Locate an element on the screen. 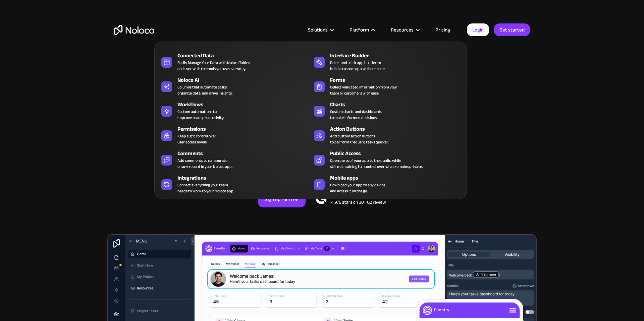 This screenshot has width=644, height=321. div: Open parts of your app to the public, while still maintaining full control over what remains priv... is located at coordinates (376, 163).